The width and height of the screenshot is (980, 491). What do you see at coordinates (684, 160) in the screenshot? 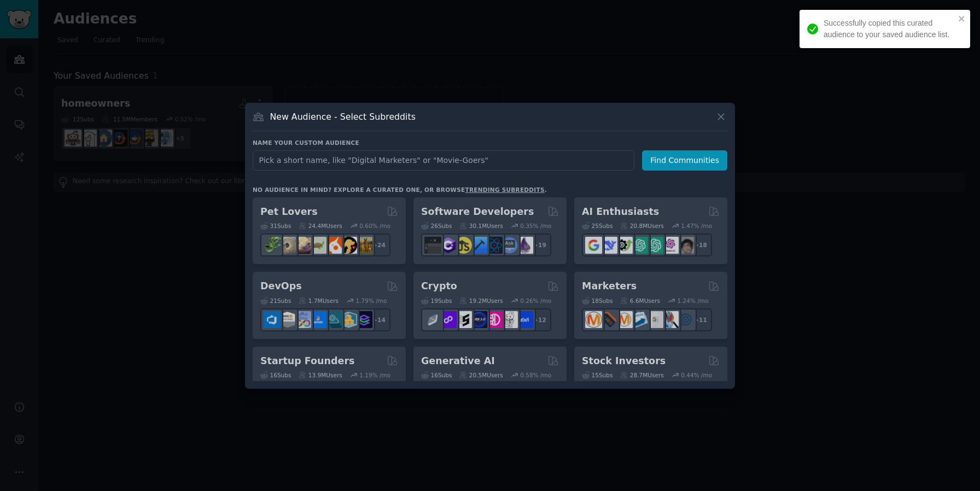
I see `button: Find Communities` at bounding box center [684, 160].